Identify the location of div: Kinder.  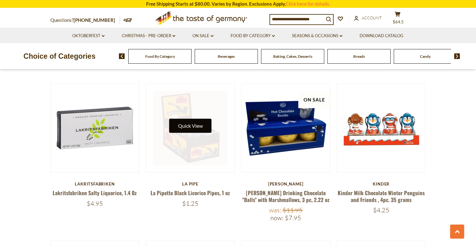
(381, 184).